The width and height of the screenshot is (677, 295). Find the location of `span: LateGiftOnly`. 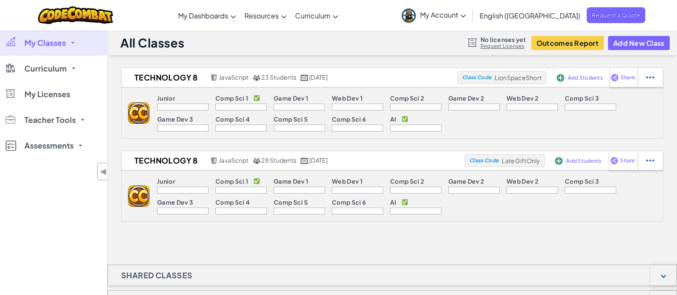

span: LateGiftOnly is located at coordinates (521, 161).